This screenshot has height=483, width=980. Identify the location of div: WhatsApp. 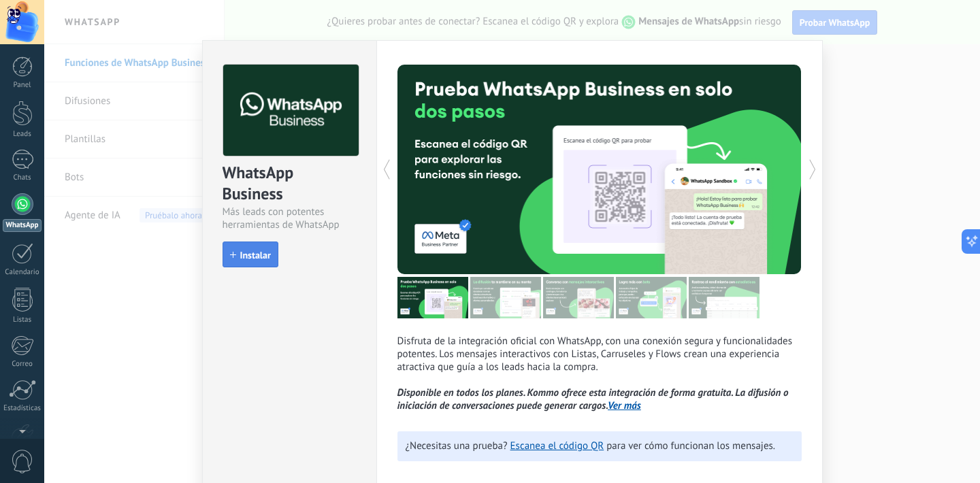
(22, 225).